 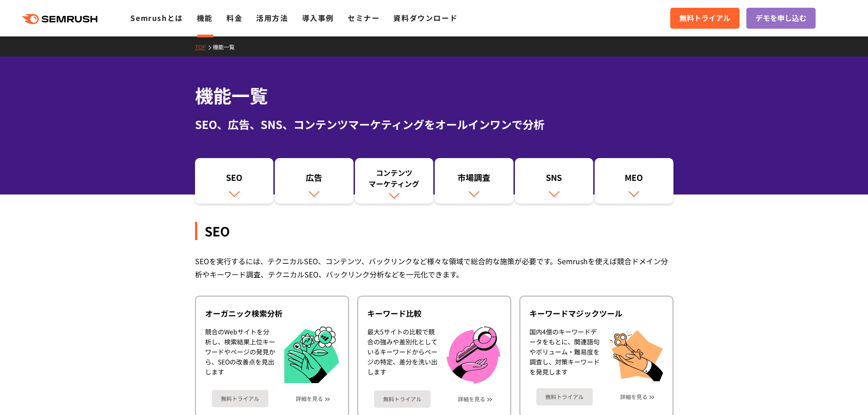 What do you see at coordinates (596, 314) in the screenshot?
I see `div: キーワードマジックツール` at bounding box center [596, 314].